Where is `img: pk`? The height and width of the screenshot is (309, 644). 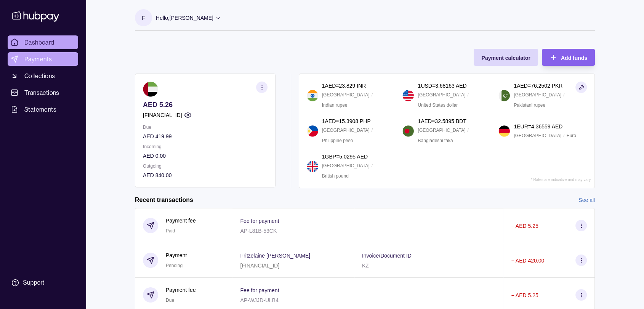
img: pk is located at coordinates (504, 96).